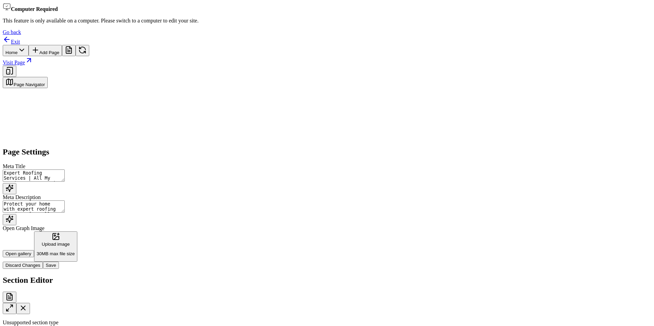 This screenshot has width=654, height=326. What do you see at coordinates (25, 82) in the screenshot?
I see `button: Page Navigator` at bounding box center [25, 82].